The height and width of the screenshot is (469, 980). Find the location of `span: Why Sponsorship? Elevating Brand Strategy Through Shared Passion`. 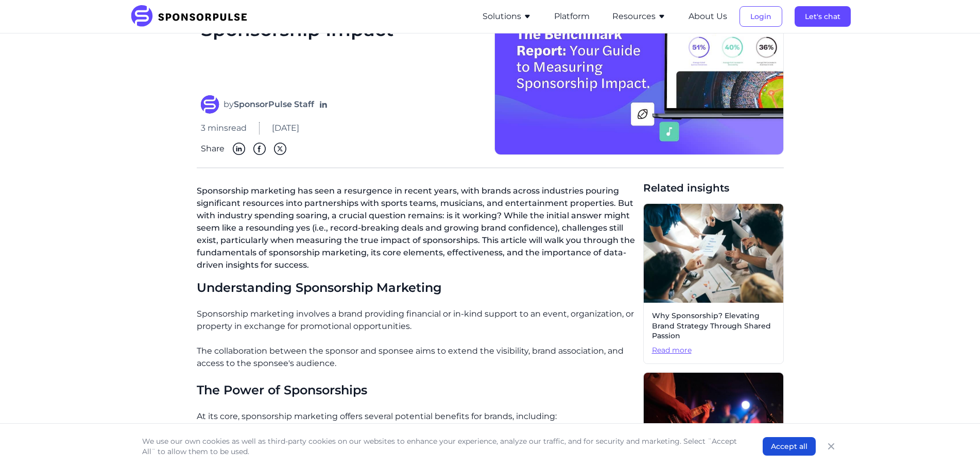

span: Why Sponsorship? Elevating Brand Strategy Through Shared Passion is located at coordinates (713, 326).